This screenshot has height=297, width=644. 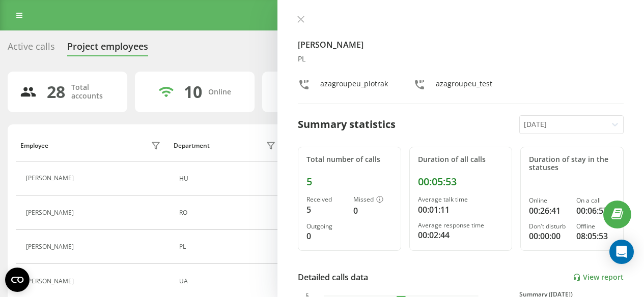 I want to click on div: Project employees, so click(x=108, y=49).